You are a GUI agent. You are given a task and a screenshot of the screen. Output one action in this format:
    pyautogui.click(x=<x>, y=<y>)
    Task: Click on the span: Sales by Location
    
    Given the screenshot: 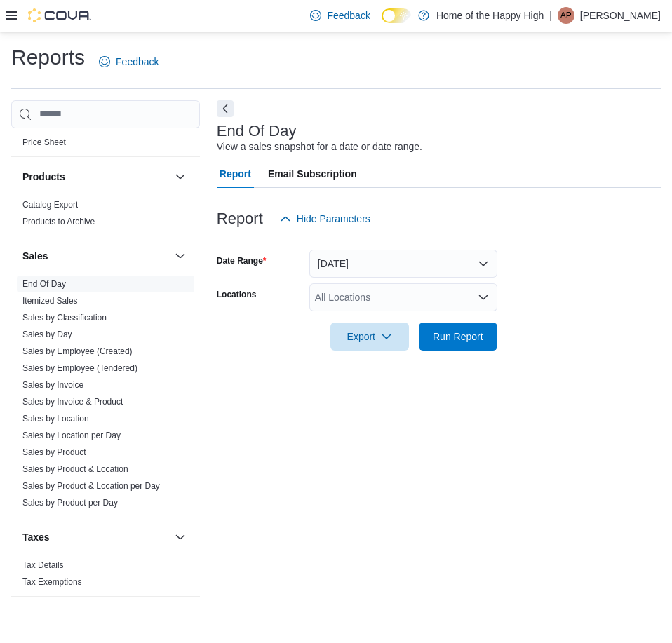 What is the action you would take?
    pyautogui.click(x=55, y=419)
    